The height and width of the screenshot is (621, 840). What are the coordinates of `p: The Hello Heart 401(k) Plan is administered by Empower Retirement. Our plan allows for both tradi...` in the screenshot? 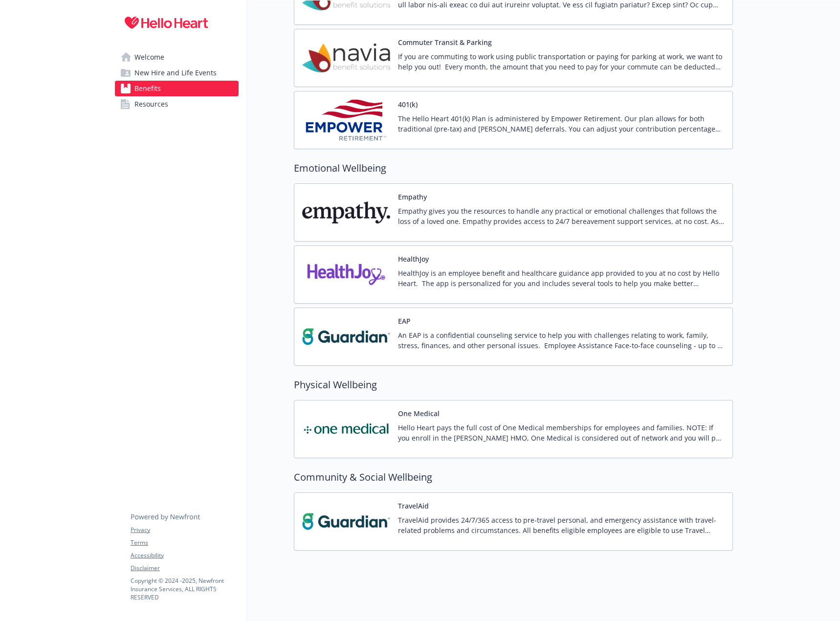 It's located at (562, 124).